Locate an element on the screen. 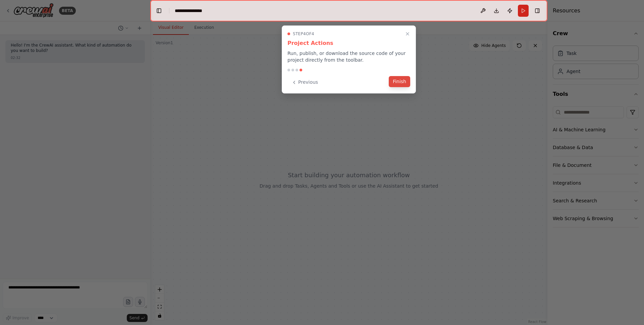 This screenshot has height=325, width=644. button: Previous is located at coordinates (305, 82).